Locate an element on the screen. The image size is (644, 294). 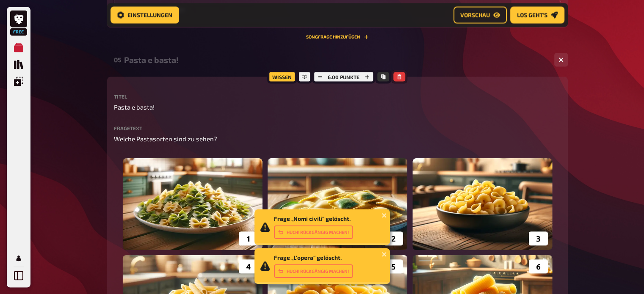
span: Einstellungen is located at coordinates (150, 15).